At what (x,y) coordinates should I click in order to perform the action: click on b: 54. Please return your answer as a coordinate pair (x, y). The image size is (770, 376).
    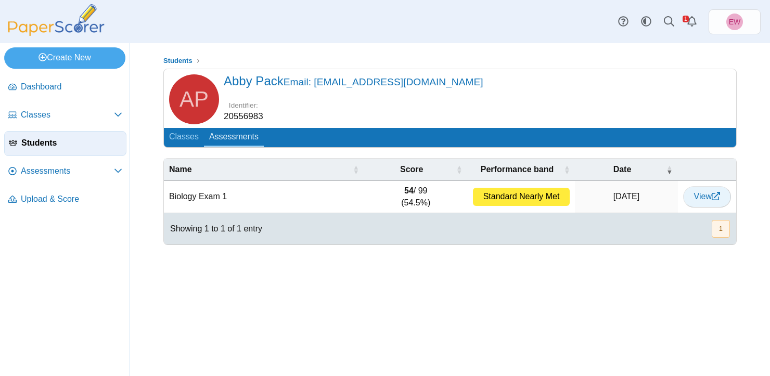
    Looking at the image, I should click on (409, 190).